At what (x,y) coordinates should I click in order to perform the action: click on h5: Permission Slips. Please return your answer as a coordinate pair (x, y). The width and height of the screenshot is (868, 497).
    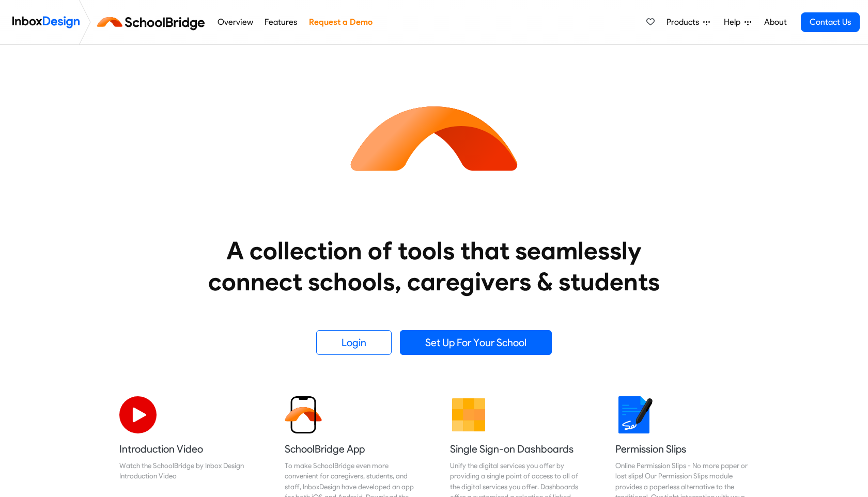
    Looking at the image, I should click on (681, 449).